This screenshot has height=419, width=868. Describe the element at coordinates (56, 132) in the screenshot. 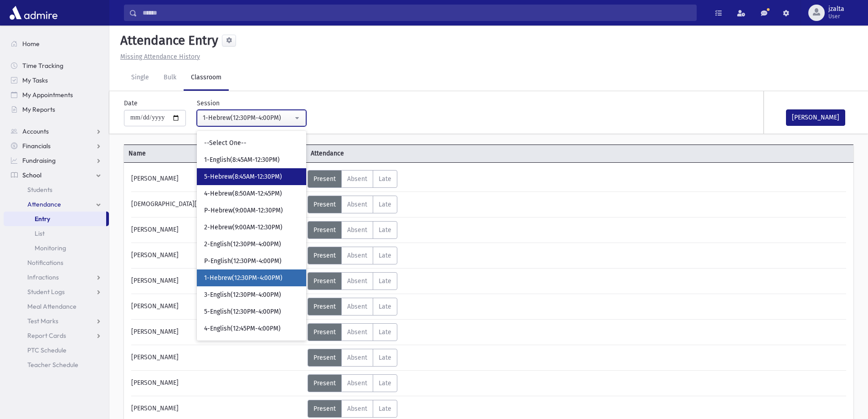

I see `a: Accounts` at that location.